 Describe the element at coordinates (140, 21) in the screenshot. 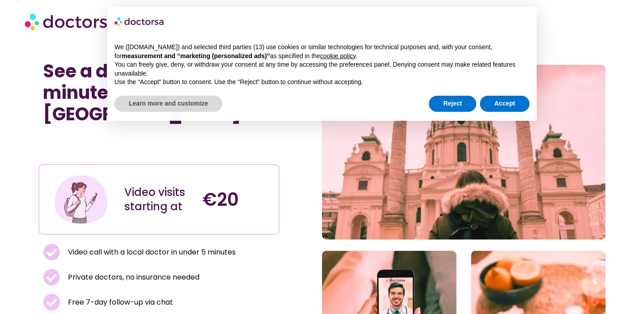

I see `img: logo` at that location.